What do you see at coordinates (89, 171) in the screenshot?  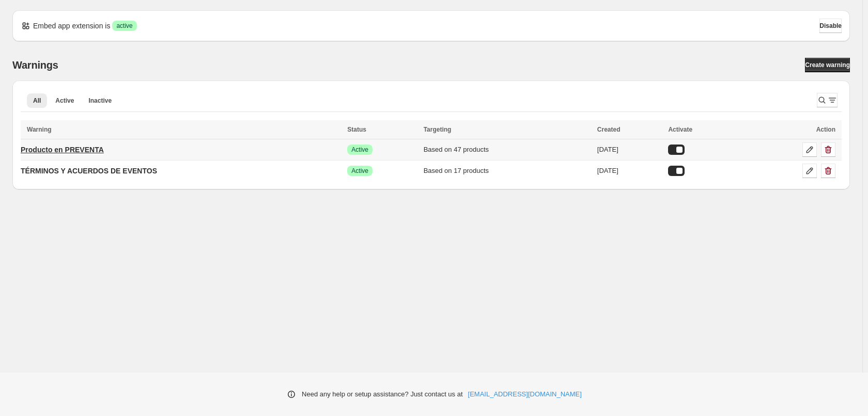 I see `a: TÉRMINOS Y ACUERDOS DE EVENTOS` at bounding box center [89, 171].